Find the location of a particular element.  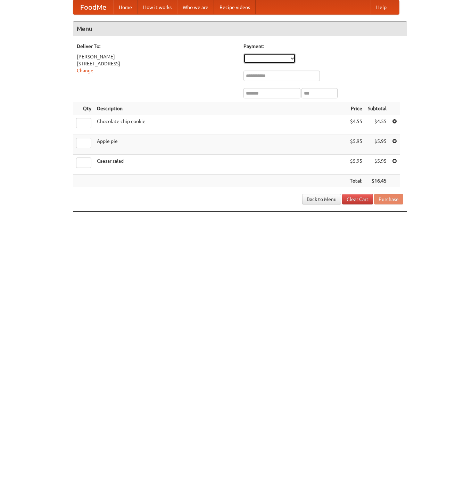

th: Total: is located at coordinates (356, 181).